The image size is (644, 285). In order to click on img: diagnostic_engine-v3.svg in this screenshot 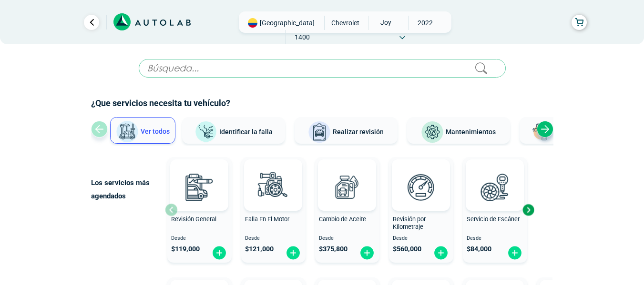, I will do `click(273, 187)`.